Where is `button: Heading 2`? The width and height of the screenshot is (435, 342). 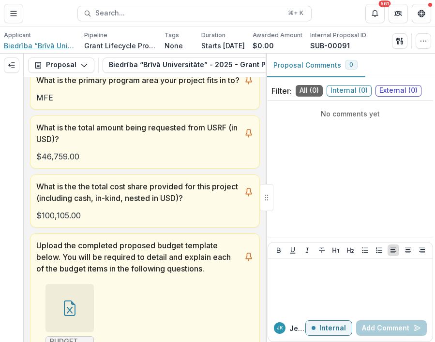
button: Heading 2 is located at coordinates (350, 251).